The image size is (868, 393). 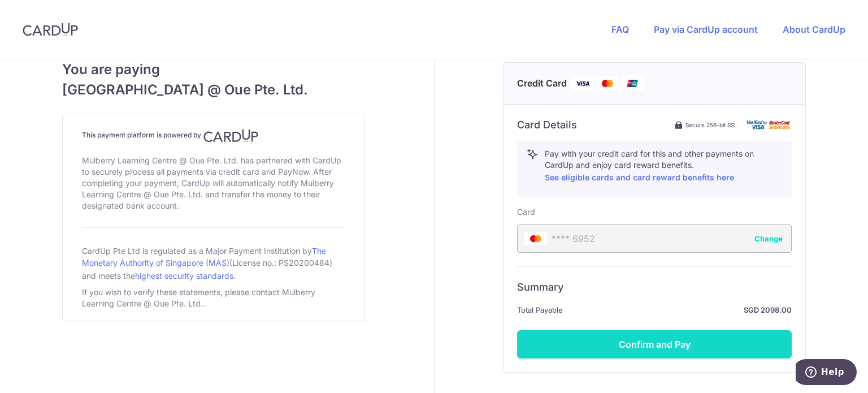 What do you see at coordinates (37, 13) in the screenshot?
I see `span: Help` at bounding box center [37, 13].